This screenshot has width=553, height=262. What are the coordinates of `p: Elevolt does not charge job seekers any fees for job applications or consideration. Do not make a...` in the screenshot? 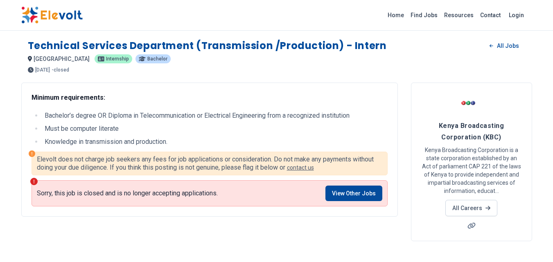 It's located at (210, 164).